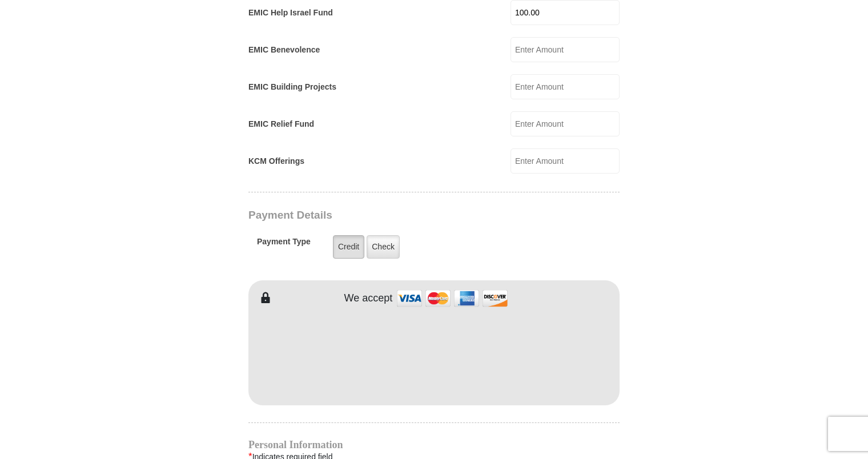 This screenshot has height=459, width=868. I want to click on h3: Payment Details, so click(394, 215).